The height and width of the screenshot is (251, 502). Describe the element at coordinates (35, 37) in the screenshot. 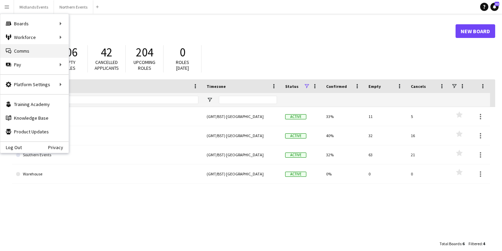

I see `div: Workforce` at that location.